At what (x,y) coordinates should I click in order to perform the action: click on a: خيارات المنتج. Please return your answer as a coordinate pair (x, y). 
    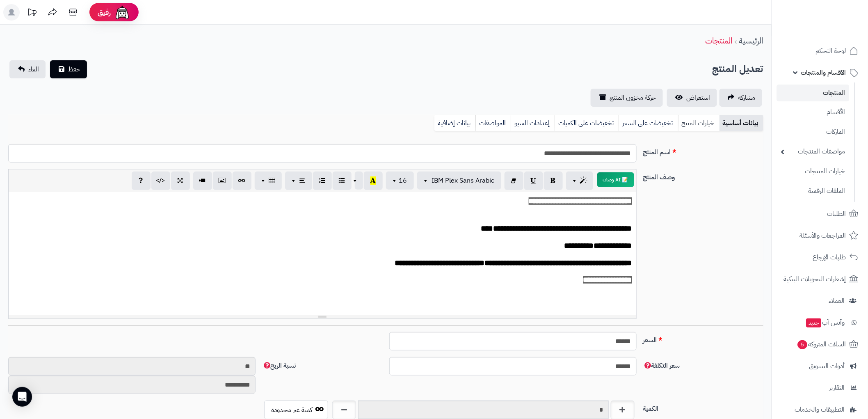
    Looking at the image, I should click on (698, 123).